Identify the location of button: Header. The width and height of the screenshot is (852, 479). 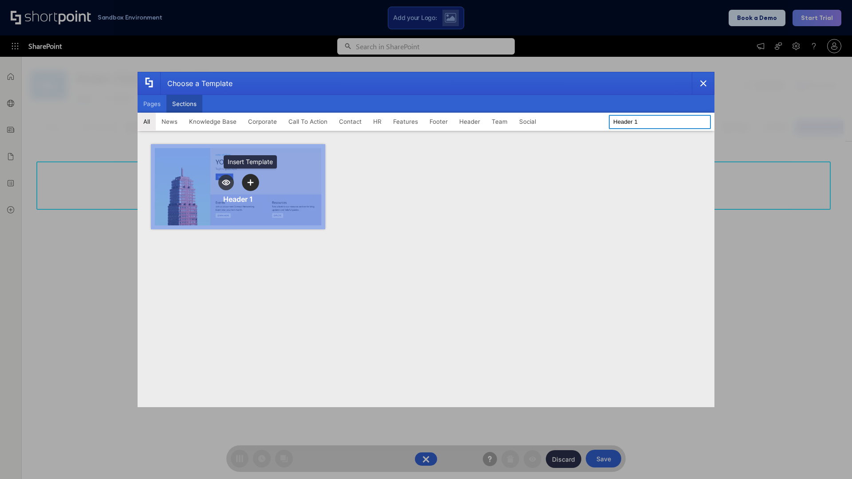
(470, 122).